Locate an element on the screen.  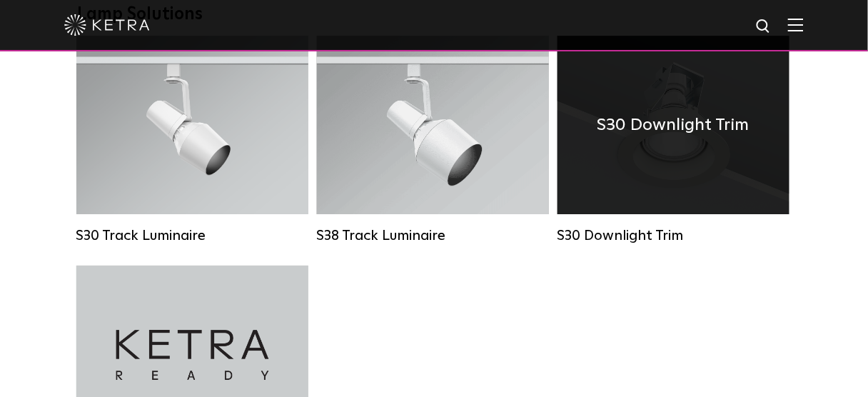
img: search icon is located at coordinates (763, 26).